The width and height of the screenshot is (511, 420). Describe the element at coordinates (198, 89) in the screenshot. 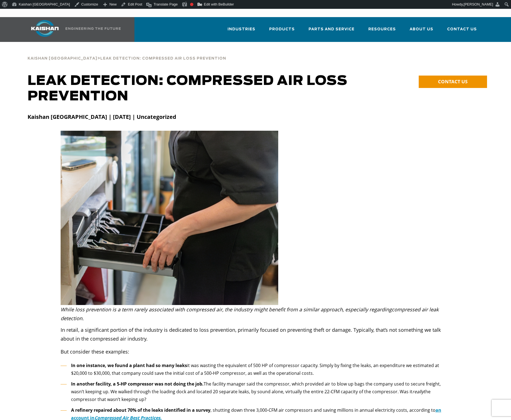

I see `h1: Leak Detection: Compressed Air Loss Prevention` at that location.